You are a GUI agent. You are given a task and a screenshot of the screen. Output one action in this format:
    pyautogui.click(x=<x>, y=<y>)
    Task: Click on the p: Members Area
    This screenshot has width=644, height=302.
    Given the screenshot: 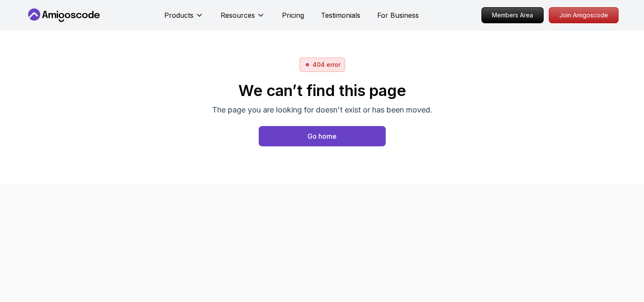 What is the action you would take?
    pyautogui.click(x=512, y=15)
    